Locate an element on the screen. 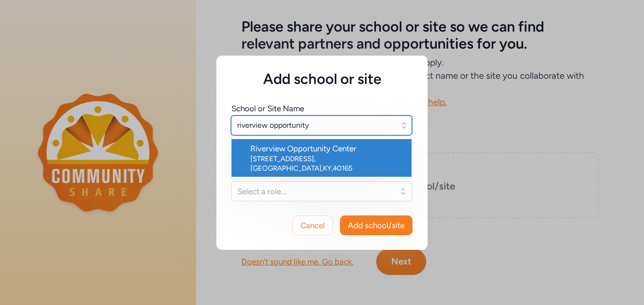 This screenshot has width=644, height=305. input: Enter school name... is located at coordinates (321, 125).